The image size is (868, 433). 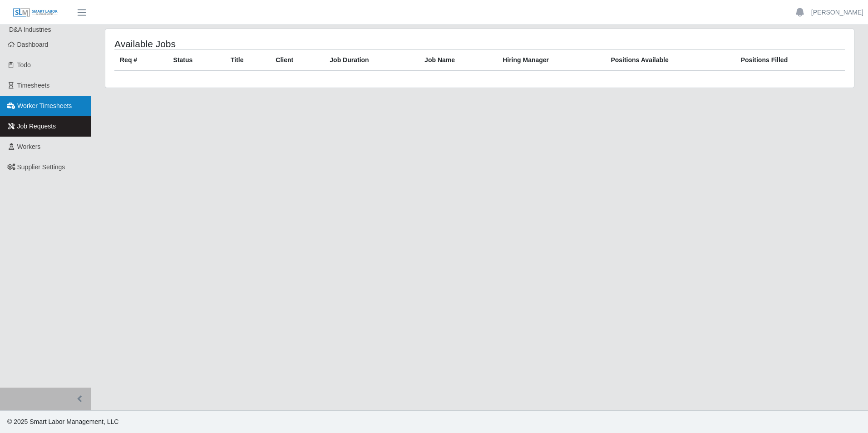 What do you see at coordinates (262, 44) in the screenshot?
I see `h4: Available Jobs` at bounding box center [262, 44].